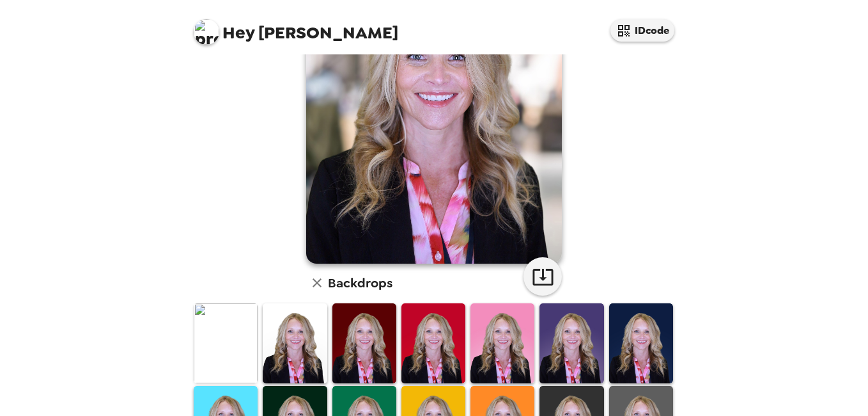 The height and width of the screenshot is (416, 868). Describe the element at coordinates (225, 343) in the screenshot. I see `img: Original` at that location.